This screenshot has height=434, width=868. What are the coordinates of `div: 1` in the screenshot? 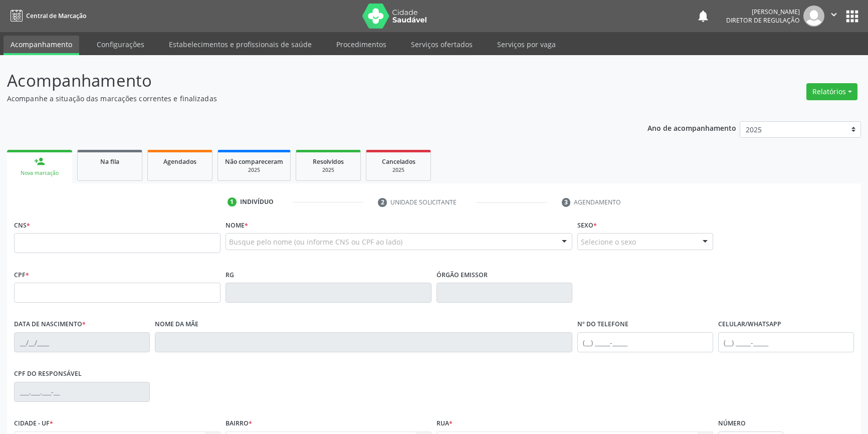 It's located at (232, 202).